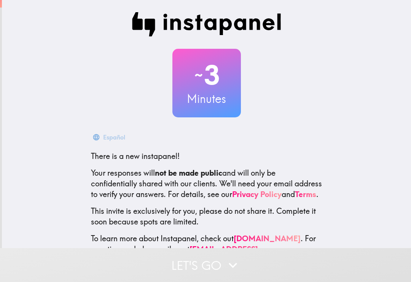 The width and height of the screenshot is (411, 282). I want to click on button: Español, so click(110, 137).